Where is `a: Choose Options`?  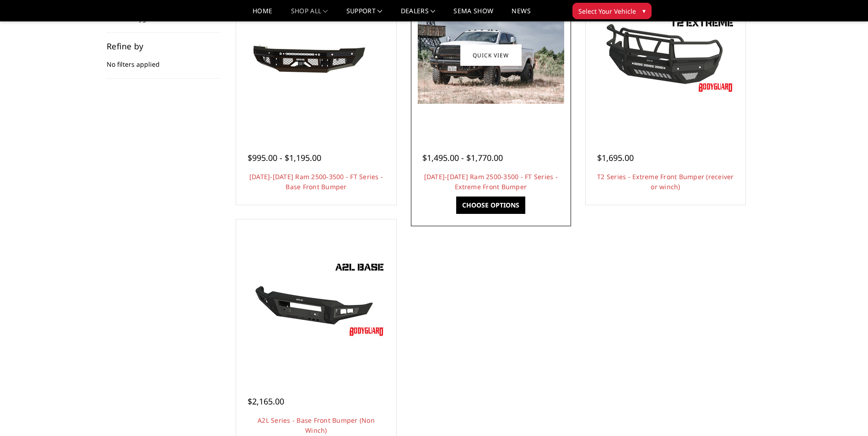
a: Choose Options is located at coordinates (491, 205).